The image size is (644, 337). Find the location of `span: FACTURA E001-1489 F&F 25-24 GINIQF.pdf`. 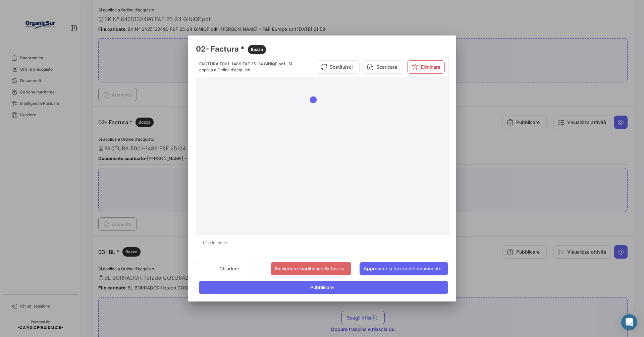

span: FACTURA E001-1489 F&F 25-24 GINIQF.pdf is located at coordinates (242, 64).